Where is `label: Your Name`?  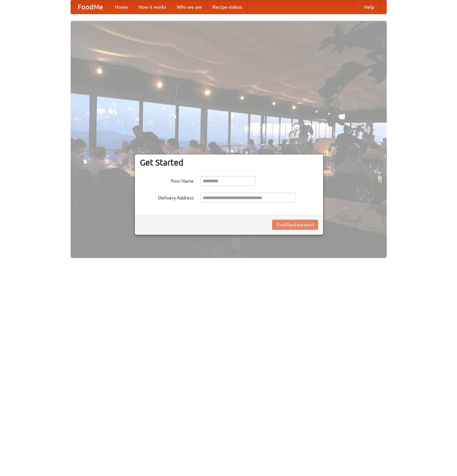 label: Your Name is located at coordinates (167, 180).